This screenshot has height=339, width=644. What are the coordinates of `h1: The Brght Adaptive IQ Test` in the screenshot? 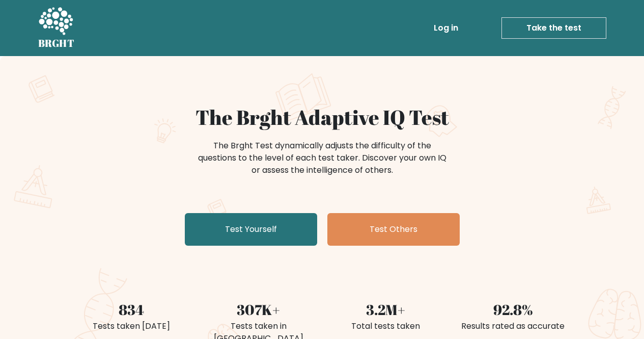 It's located at (322, 117).